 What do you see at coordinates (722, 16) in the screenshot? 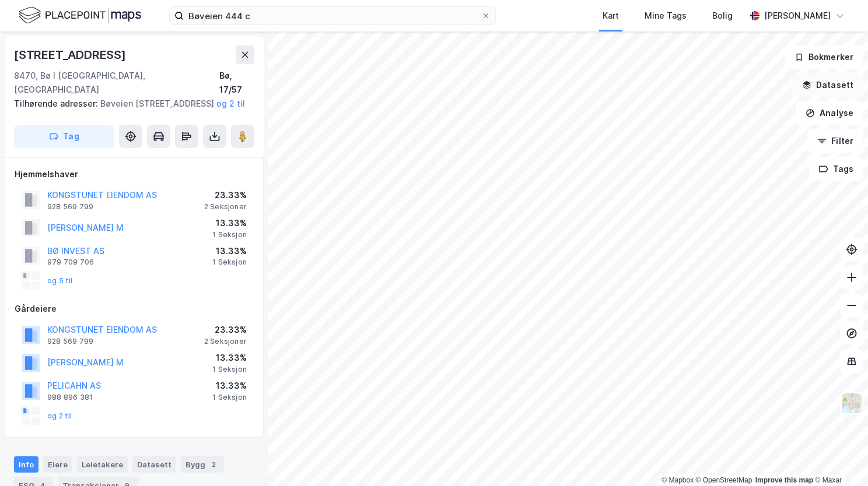
I see `div: Bolig` at bounding box center [722, 16].